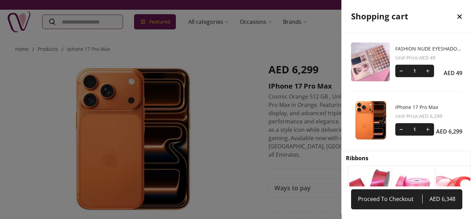  I want to click on span: Unit Price : AED 49, so click(429, 58).